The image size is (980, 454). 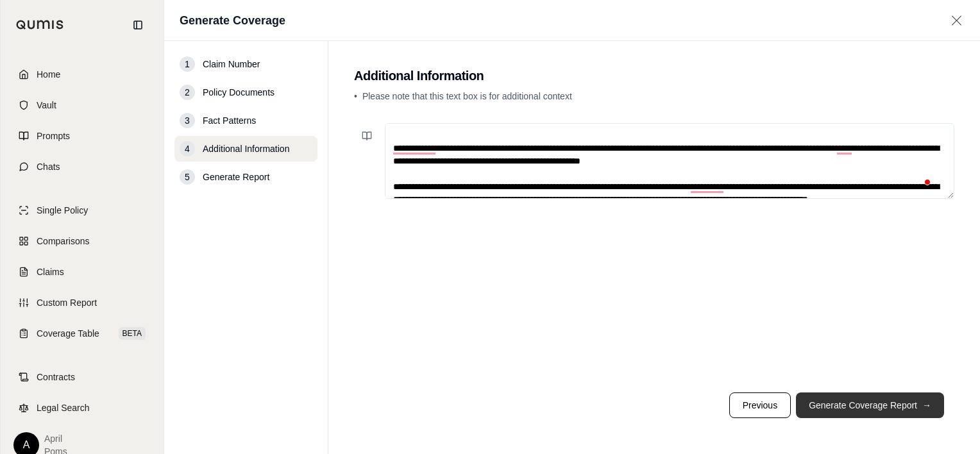 I want to click on button: Generate Coverage Report→, so click(x=870, y=405).